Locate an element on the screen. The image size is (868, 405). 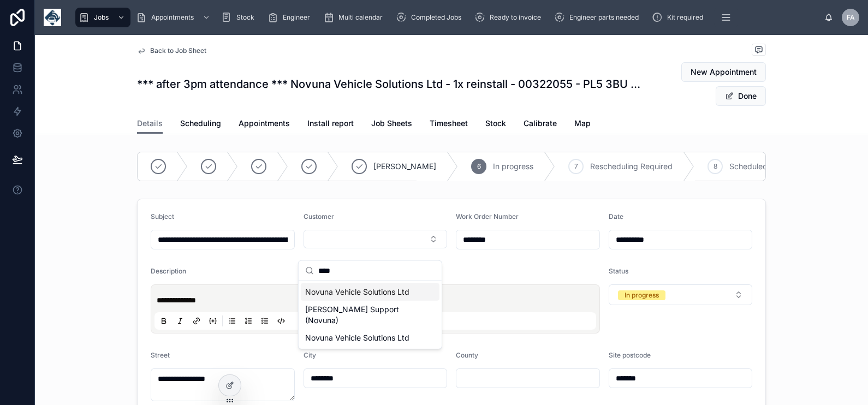
span: Ready to invoice is located at coordinates (516, 18).